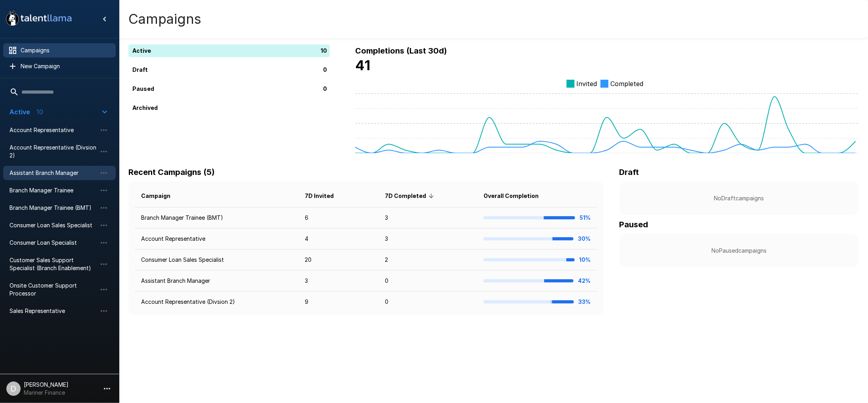 This screenshot has height=403, width=868. I want to click on td: Account Representative, so click(217, 239).